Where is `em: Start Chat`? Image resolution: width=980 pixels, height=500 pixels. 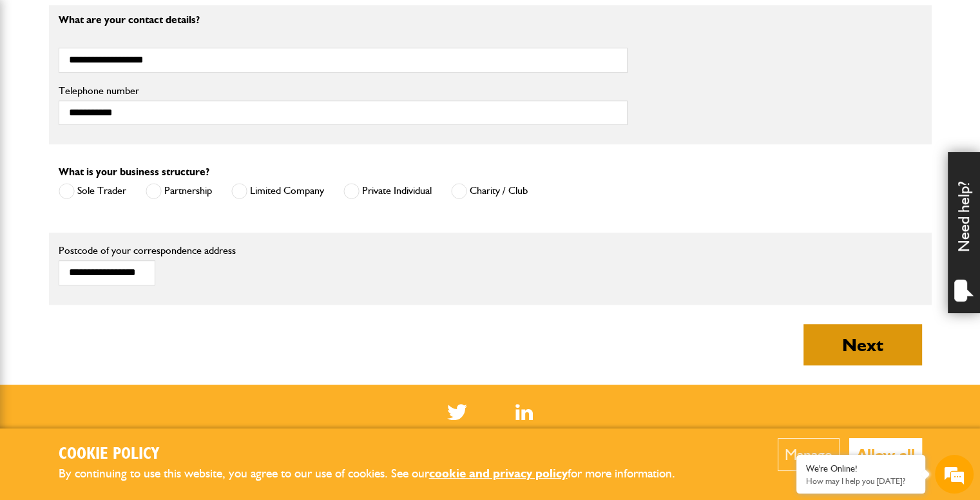
em: Start Chat is located at coordinates (204, 405).